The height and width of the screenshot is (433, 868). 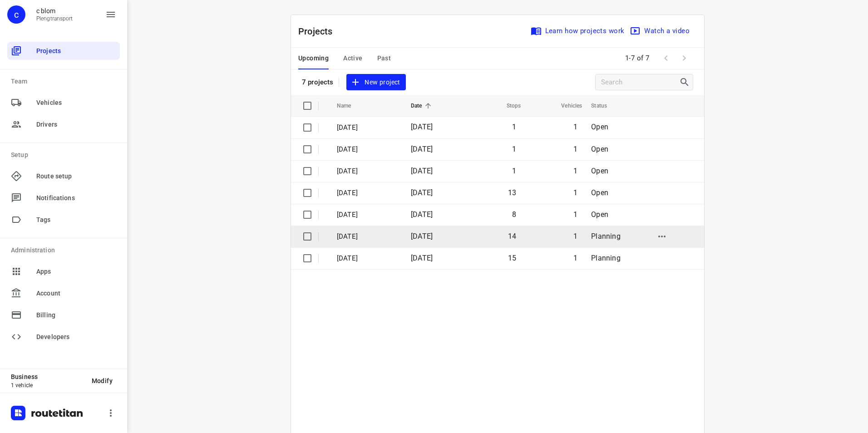 I want to click on span: Previous Page, so click(x=666, y=58).